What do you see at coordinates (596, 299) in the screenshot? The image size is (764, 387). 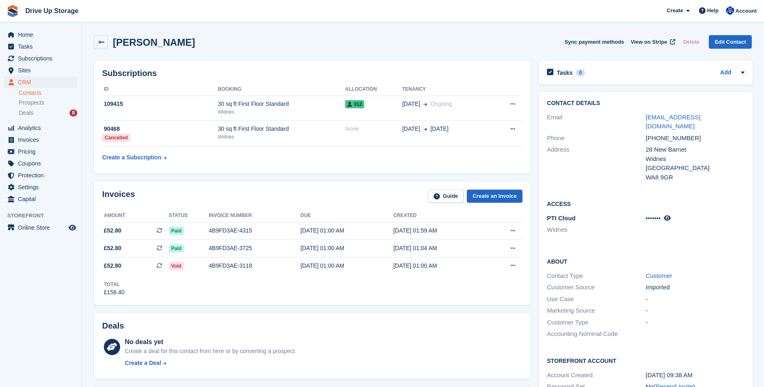 I see `div: Use Case` at bounding box center [596, 299].